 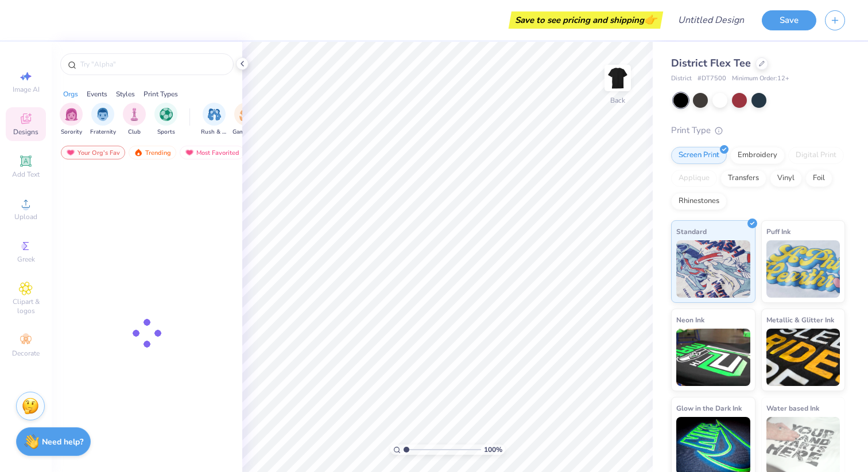 What do you see at coordinates (161, 94) in the screenshot?
I see `div: Print Types` at bounding box center [161, 94].